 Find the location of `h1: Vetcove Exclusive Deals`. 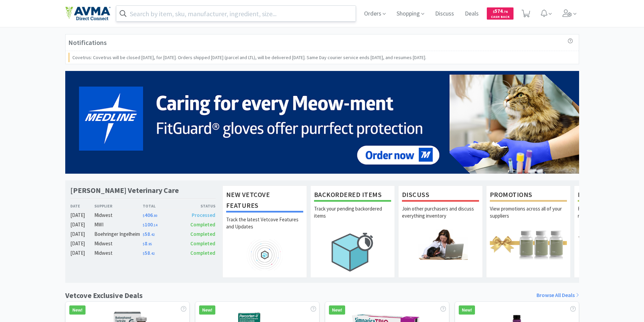

h1: Vetcove Exclusive Deals is located at coordinates (104, 296).